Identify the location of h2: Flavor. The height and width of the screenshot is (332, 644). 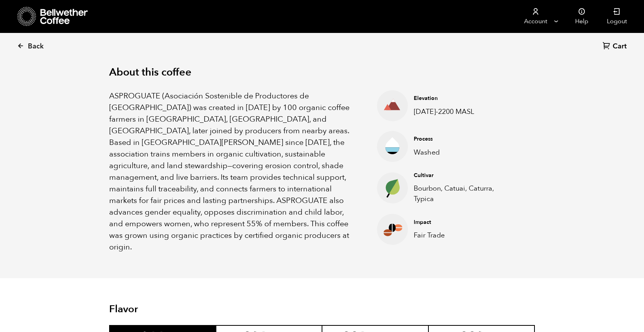
(180, 309).